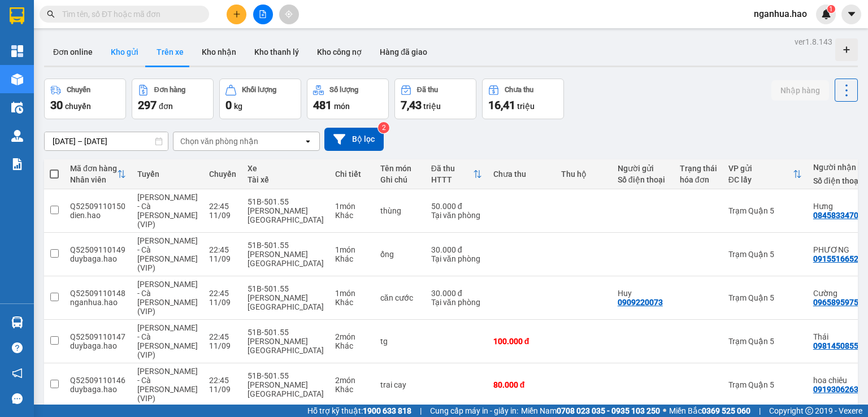 This screenshot has width=868, height=417. Describe the element at coordinates (98, 303) in the screenshot. I see `div: nganhua.hao` at that location.